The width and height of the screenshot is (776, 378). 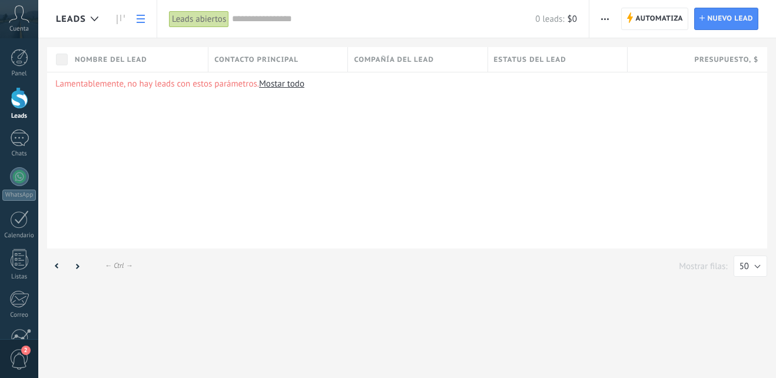 What do you see at coordinates (71, 19) in the screenshot?
I see `span: Leads` at bounding box center [71, 19].